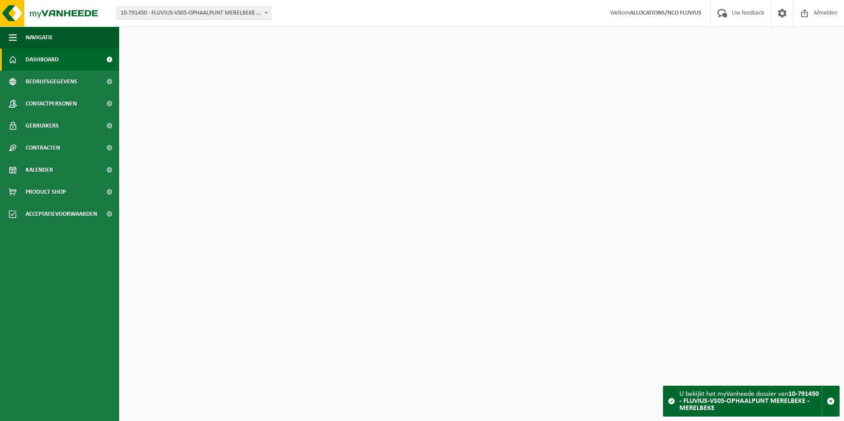 The height and width of the screenshot is (421, 844). Describe the element at coordinates (42, 60) in the screenshot. I see `span: Dashboard` at that location.